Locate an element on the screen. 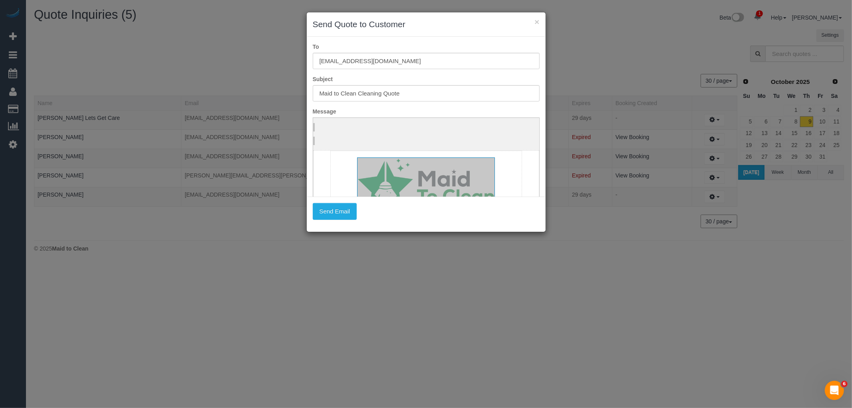 The width and height of the screenshot is (852, 408). button: Send Email is located at coordinates (335, 211).